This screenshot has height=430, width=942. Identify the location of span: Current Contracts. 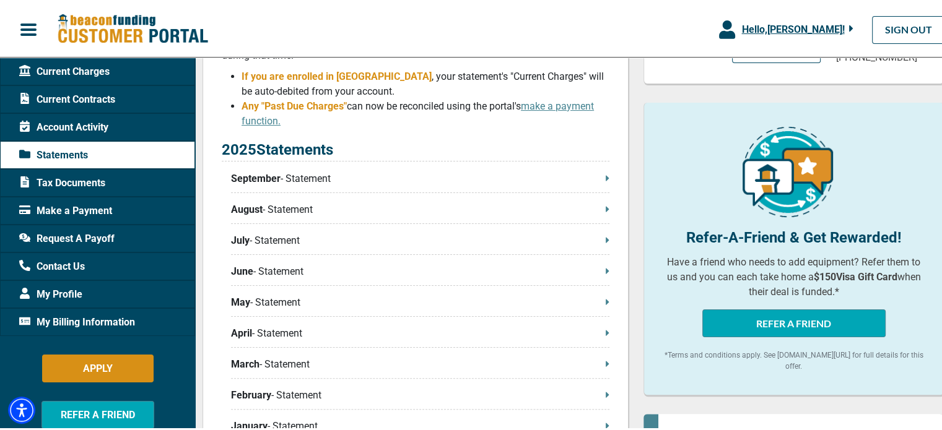
(67, 98).